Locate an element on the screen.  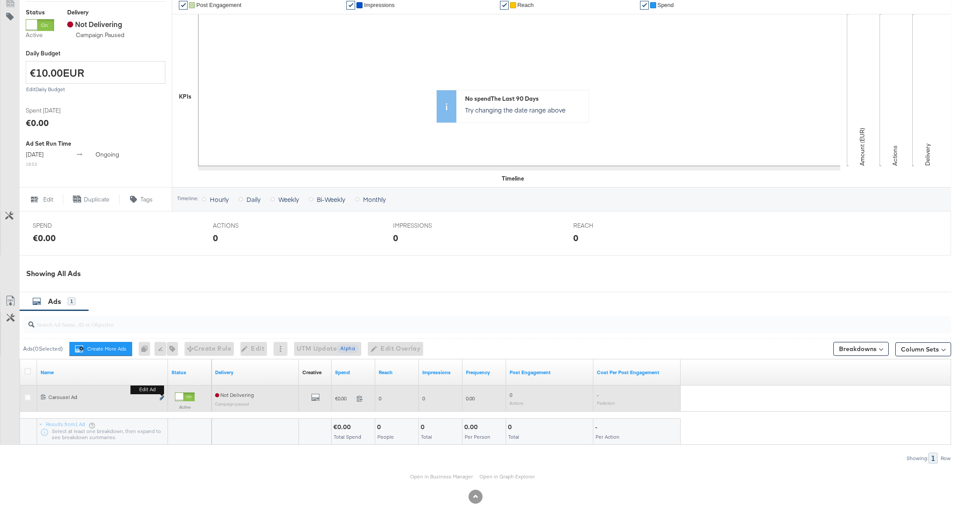
input: Search Ad Name, ID or Objective is located at coordinates (450, 321).